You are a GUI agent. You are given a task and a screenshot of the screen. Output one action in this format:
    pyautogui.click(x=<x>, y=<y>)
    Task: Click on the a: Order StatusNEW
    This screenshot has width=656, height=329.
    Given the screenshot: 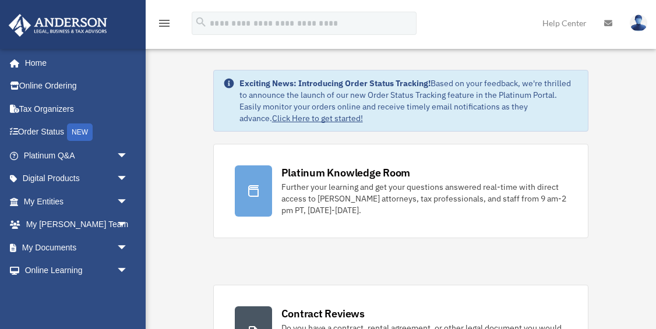 What is the action you would take?
    pyautogui.click(x=77, y=132)
    